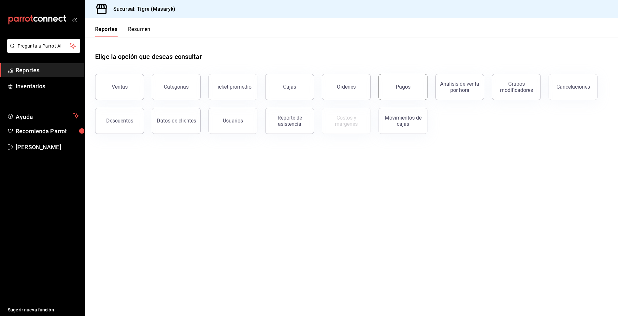 Image resolution: width=618 pixels, height=316 pixels. What do you see at coordinates (346, 87) in the screenshot?
I see `button: Órdenes` at bounding box center [346, 87].